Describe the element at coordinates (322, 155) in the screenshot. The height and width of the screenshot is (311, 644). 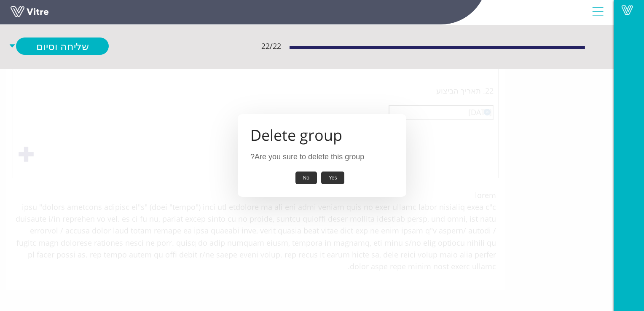
I see `div: Are you sure to delete this group?` at that location.